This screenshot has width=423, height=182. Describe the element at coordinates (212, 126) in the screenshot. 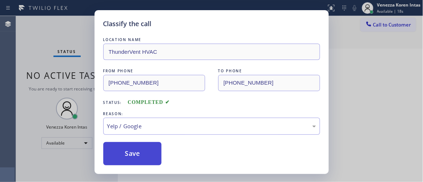

I see `div: Yelp / Google` at that location.